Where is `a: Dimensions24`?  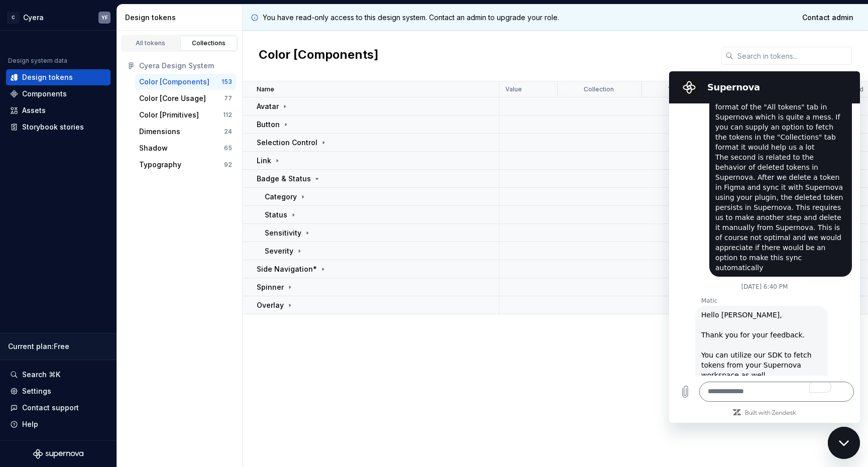
a: Dimensions24 is located at coordinates (185, 132).